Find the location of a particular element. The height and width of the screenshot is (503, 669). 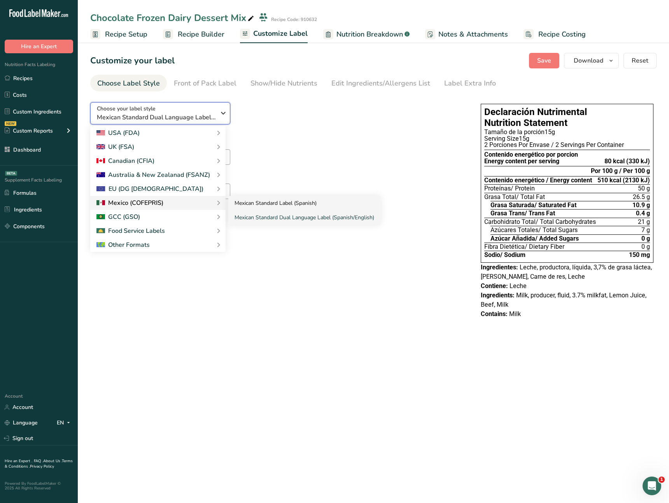

span: / Total Fat is located at coordinates (530, 197).